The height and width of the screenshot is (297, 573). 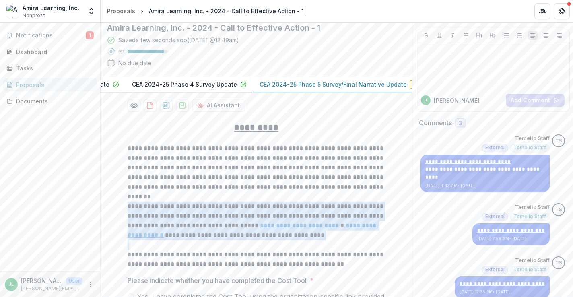 I want to click on button: Bold, so click(x=426, y=35).